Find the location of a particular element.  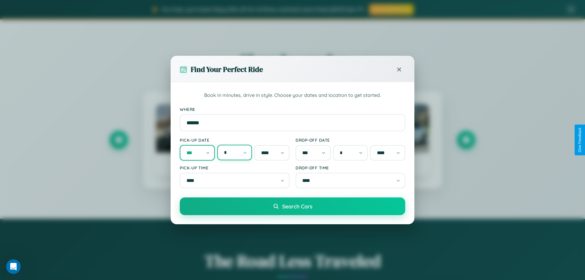

span: Search Cars is located at coordinates (297, 206).